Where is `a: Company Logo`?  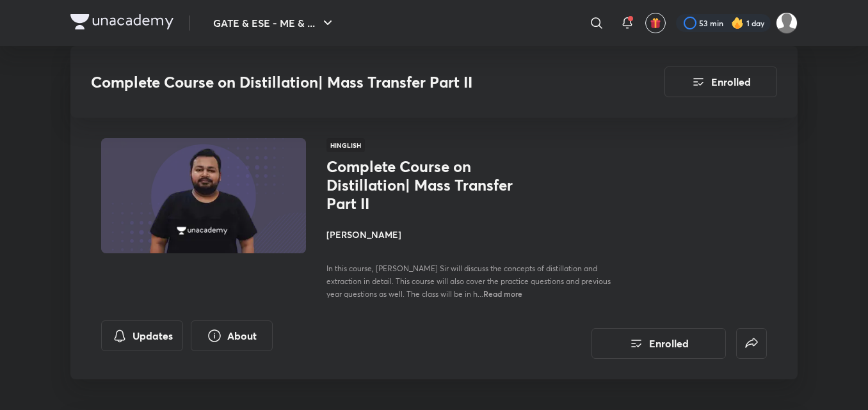 a: Company Logo is located at coordinates (122, 23).